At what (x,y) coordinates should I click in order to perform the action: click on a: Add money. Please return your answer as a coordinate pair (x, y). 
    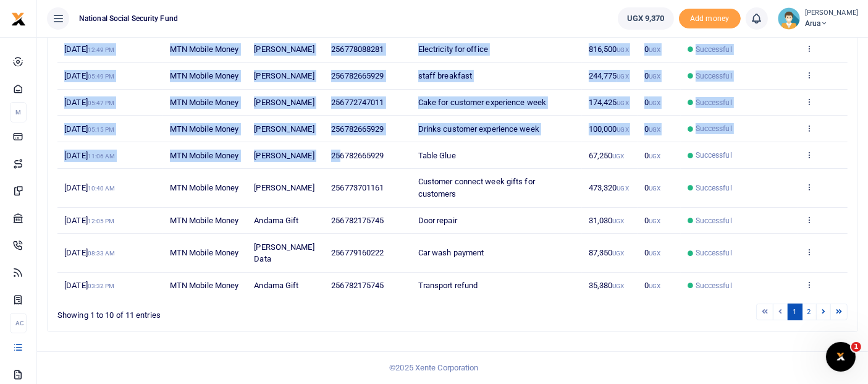
    Looking at the image, I should click on (710, 17).